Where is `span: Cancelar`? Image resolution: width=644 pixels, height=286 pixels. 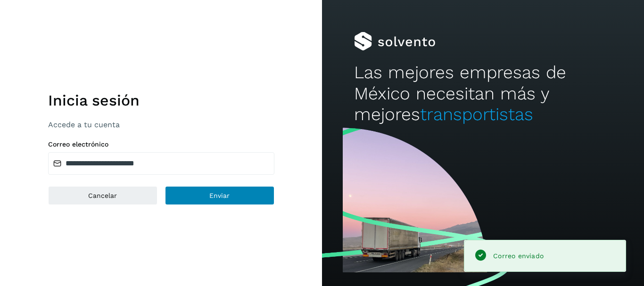 span: Cancelar is located at coordinates (102, 196).